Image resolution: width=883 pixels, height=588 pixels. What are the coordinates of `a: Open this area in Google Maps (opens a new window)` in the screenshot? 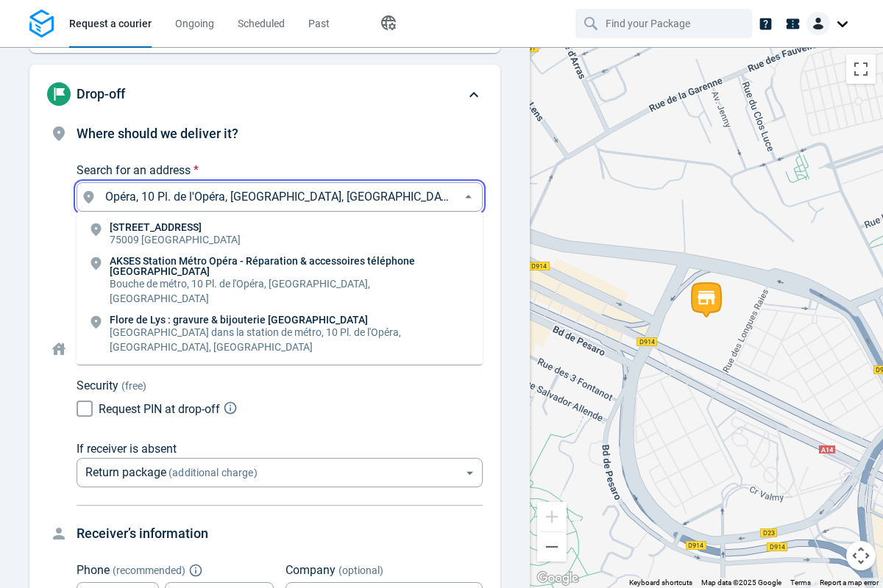 It's located at (558, 579).